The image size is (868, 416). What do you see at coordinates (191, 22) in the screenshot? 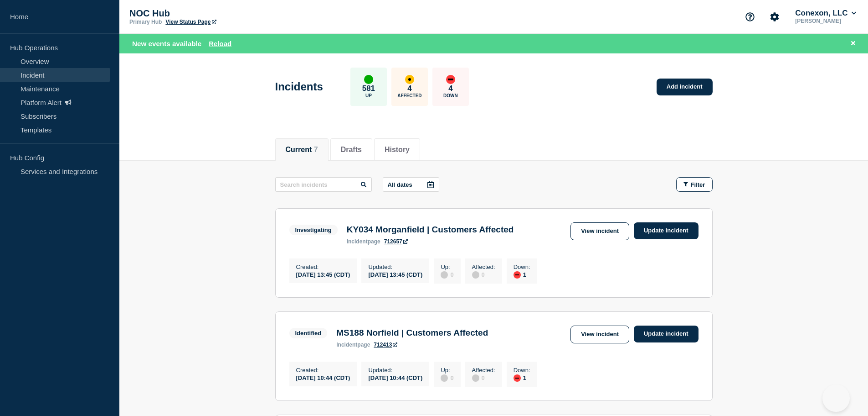
I see `a: View Status Page` at bounding box center [191, 22].